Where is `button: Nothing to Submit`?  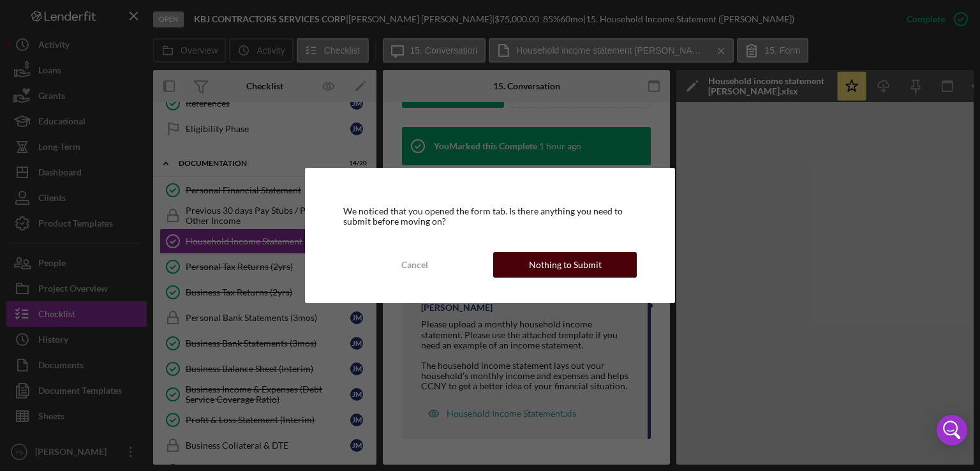
button: Nothing to Submit is located at coordinates (565, 265).